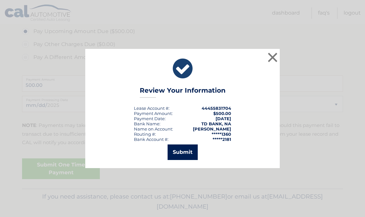 The width and height of the screenshot is (365, 217). I want to click on strong: TD BANK, NA, so click(216, 124).